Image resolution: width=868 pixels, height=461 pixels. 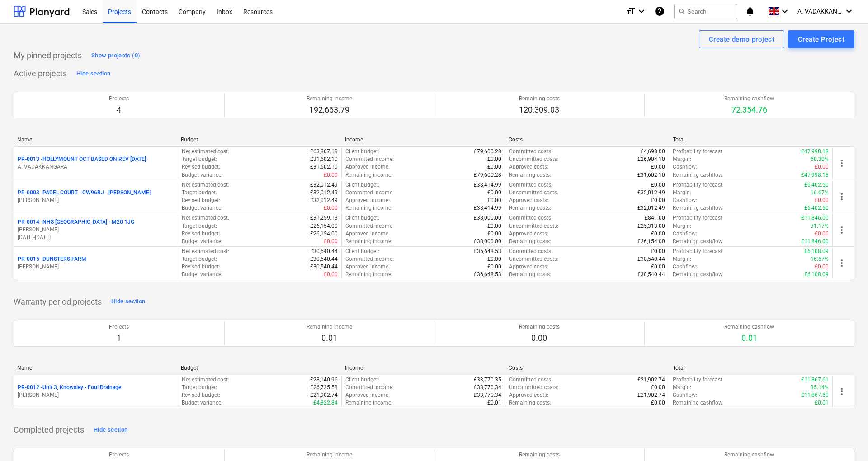 What do you see at coordinates (128, 301) in the screenshot?
I see `div: Hide section` at bounding box center [128, 301].